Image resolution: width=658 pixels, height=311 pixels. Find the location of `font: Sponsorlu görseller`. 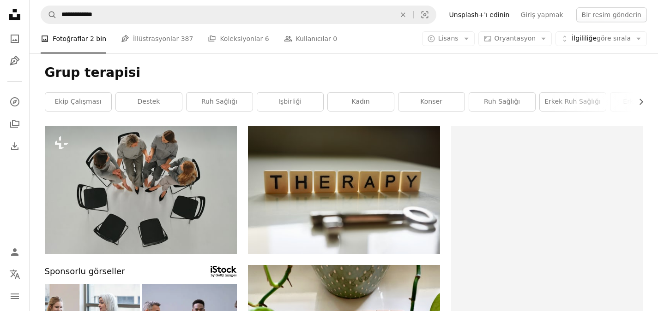

font: Sponsorlu görseller is located at coordinates (85, 271).